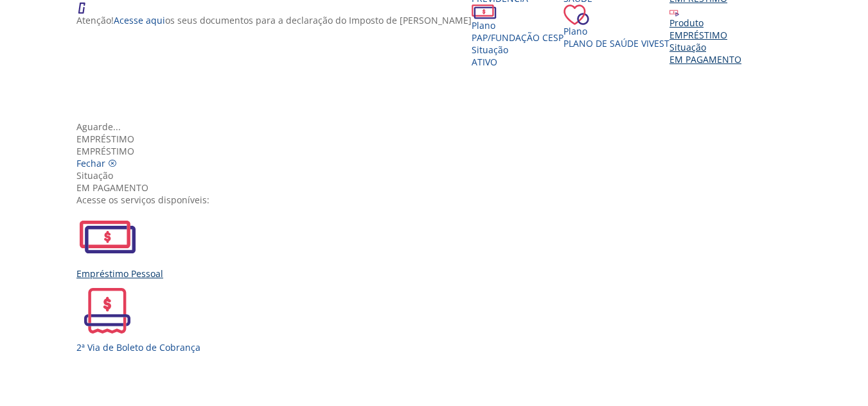  I want to click on div: Empréstimo, so click(438, 138).